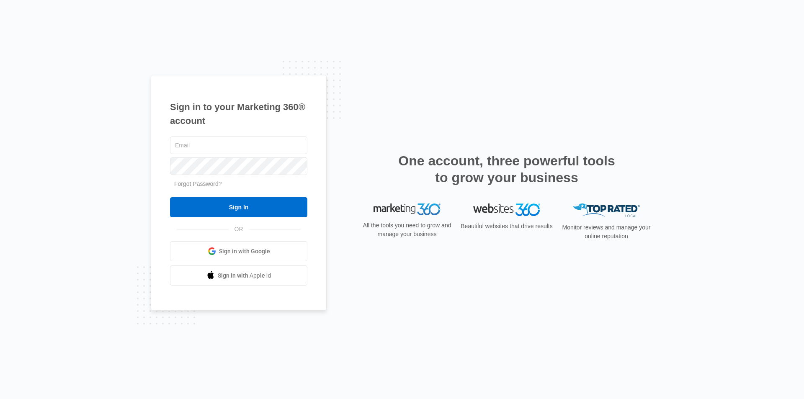 Image resolution: width=804 pixels, height=399 pixels. I want to click on h2: One account, three powerful tools to grow your business, so click(506, 169).